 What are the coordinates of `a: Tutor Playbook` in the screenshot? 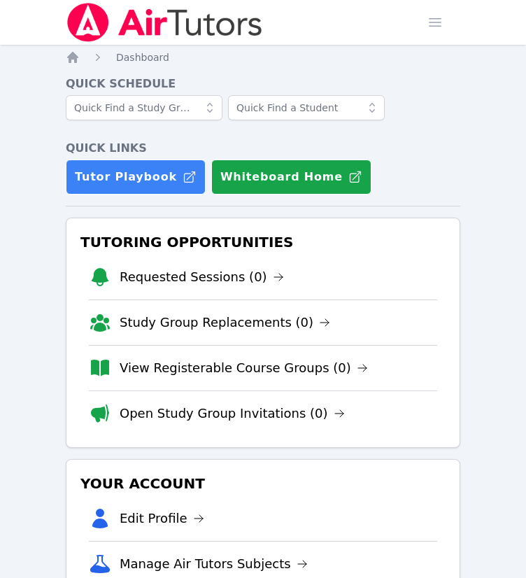 It's located at (136, 177).